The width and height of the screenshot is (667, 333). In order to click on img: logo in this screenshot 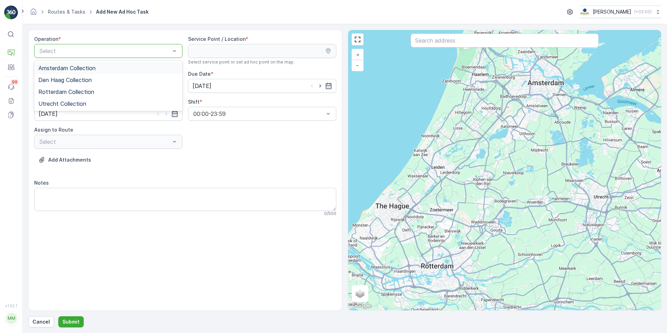, I will do `click(11, 13)`.